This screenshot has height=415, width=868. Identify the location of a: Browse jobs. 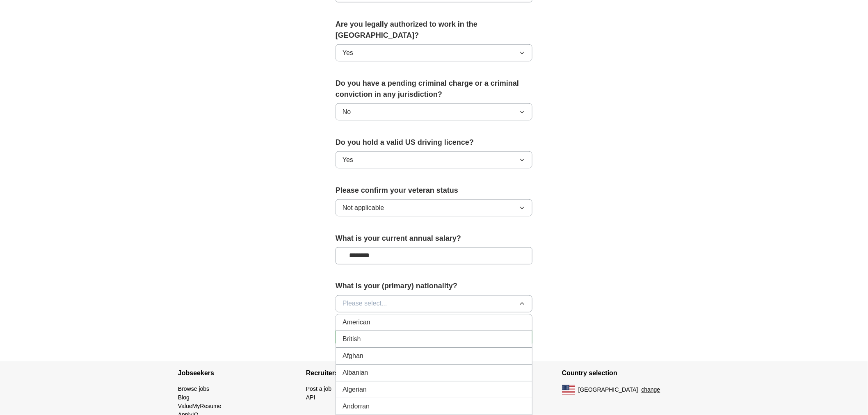
(194, 389).